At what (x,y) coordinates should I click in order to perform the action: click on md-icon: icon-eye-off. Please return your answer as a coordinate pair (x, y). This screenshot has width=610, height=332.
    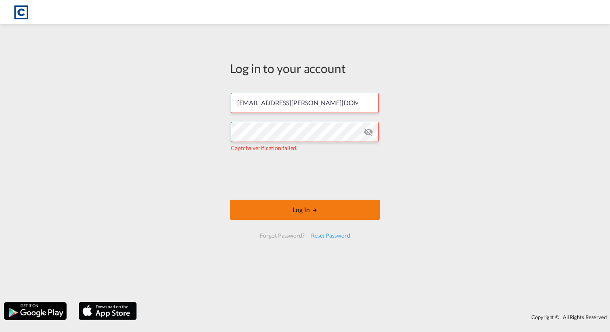
    Looking at the image, I should click on (369, 132).